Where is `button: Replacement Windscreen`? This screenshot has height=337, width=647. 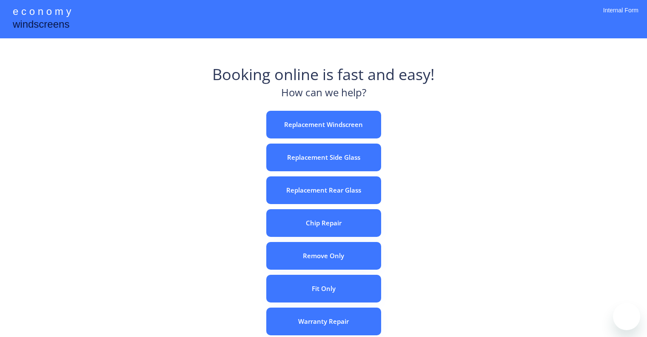
button: Replacement Windscreen is located at coordinates (324, 124).